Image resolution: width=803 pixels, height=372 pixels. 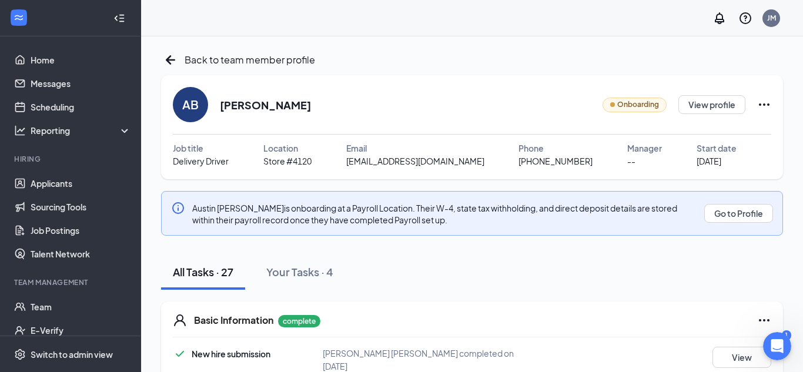 I want to click on span: Phone, so click(x=531, y=148).